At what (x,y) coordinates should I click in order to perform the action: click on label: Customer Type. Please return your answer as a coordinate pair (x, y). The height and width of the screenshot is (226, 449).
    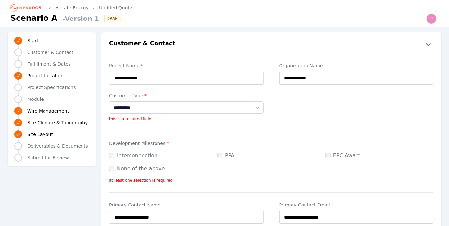
    Looking at the image, I should click on (186, 96).